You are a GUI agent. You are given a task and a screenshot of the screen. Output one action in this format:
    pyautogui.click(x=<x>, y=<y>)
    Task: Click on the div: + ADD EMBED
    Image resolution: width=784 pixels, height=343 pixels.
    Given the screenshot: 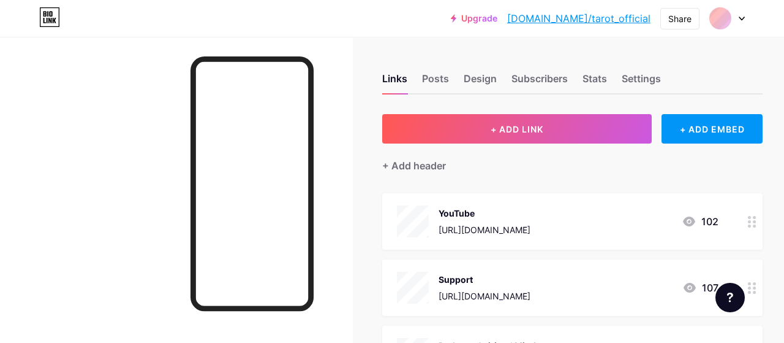 What is the action you would take?
    pyautogui.click(x=712, y=129)
    